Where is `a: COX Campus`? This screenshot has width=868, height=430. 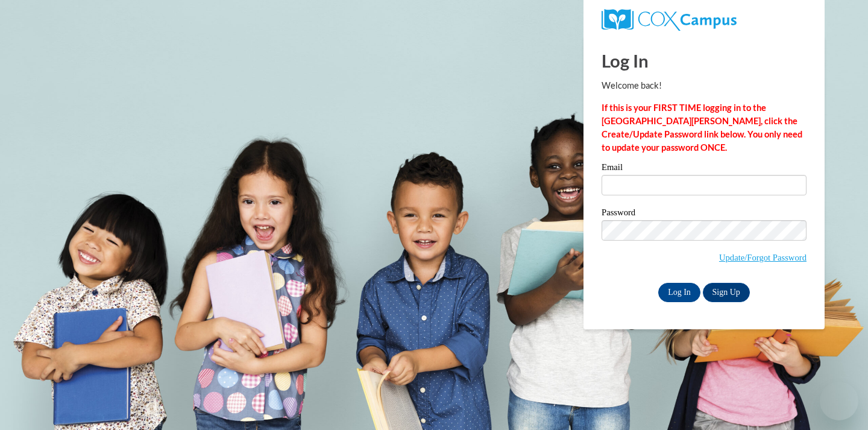
a: COX Campus is located at coordinates (704, 20).